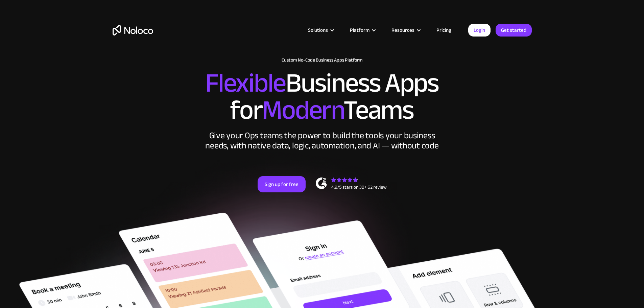 The height and width of the screenshot is (308, 644). Describe the element at coordinates (245, 83) in the screenshot. I see `span: Flexible` at that location.